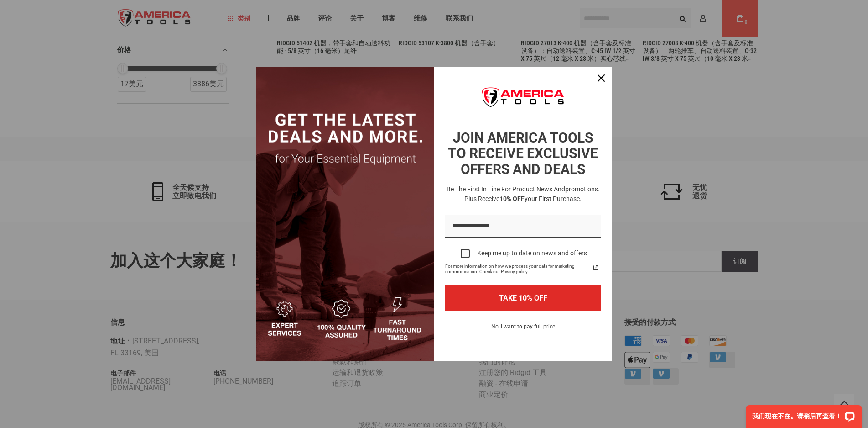 The image size is (868, 428). I want to click on a: Read our Privacy Policy, so click(596, 268).